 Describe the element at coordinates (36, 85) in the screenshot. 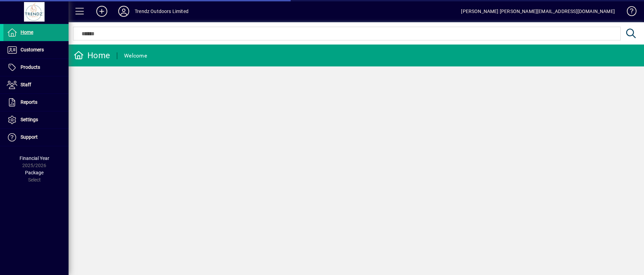

I see `a: Staff` at that location.